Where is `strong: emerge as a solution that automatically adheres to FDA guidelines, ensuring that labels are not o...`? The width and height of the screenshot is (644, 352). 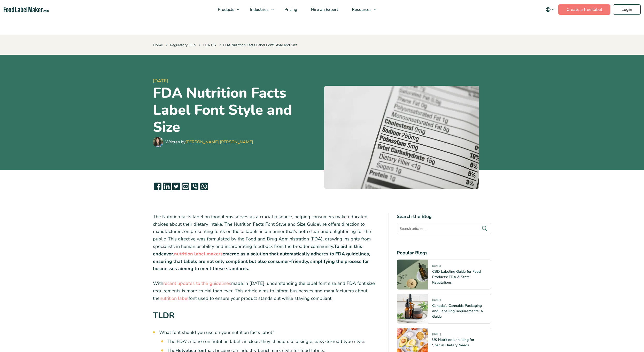 strong: emerge as a solution that automatically adheres to FDA guidelines, ensuring that labels are not o... is located at coordinates (261, 261).